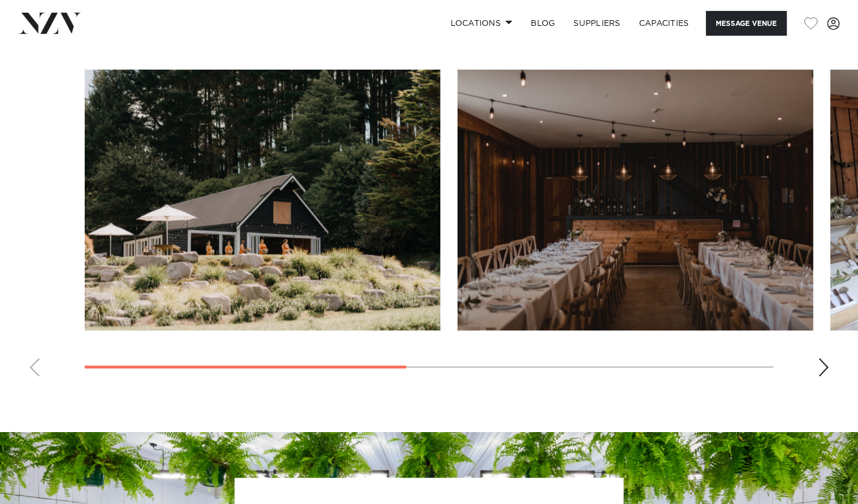 This screenshot has width=858, height=504. Describe the element at coordinates (50, 23) in the screenshot. I see `img: nzv-logo.png` at that location.